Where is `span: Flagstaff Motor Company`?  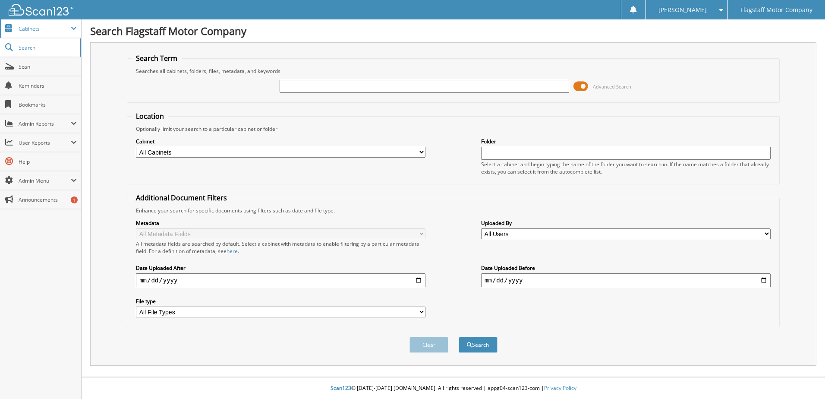 span: Flagstaff Motor Company is located at coordinates (776, 10).